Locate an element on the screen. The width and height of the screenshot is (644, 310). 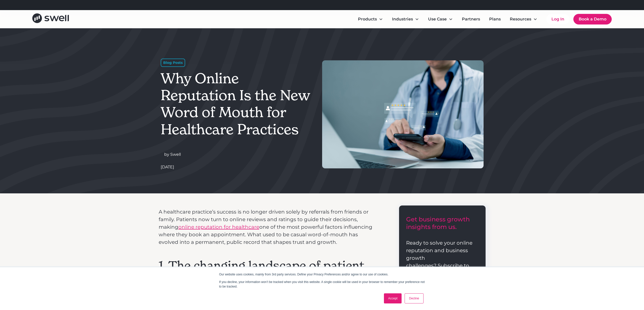
a: Log In is located at coordinates (558, 19).